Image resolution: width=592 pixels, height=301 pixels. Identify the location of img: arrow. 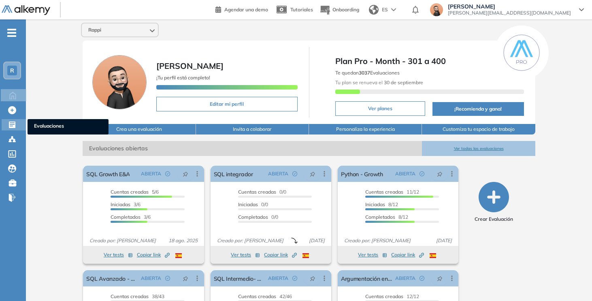
(393, 10).